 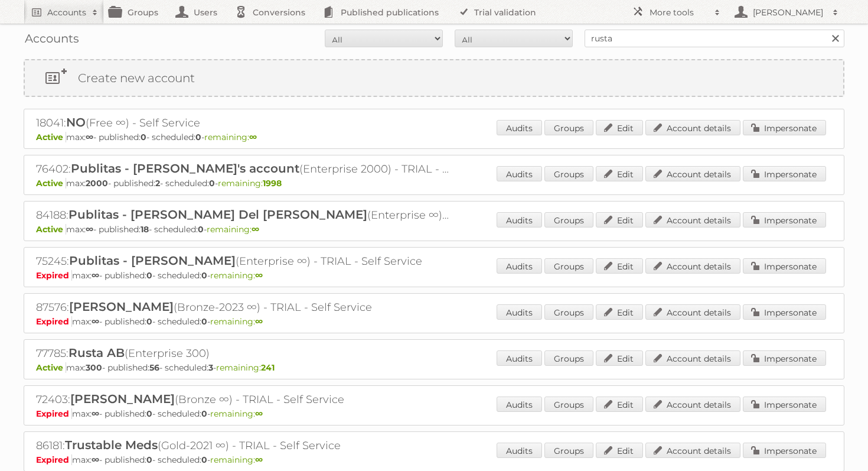 I want to click on h2: 18041: (Free ∞) - Self Service, so click(x=243, y=123).